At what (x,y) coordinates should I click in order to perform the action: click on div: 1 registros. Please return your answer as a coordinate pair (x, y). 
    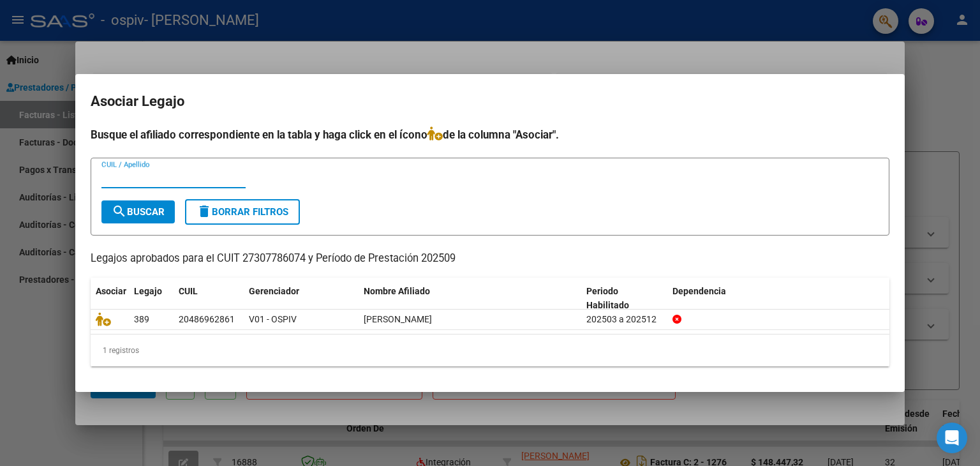
    Looking at the image, I should click on (490, 350).